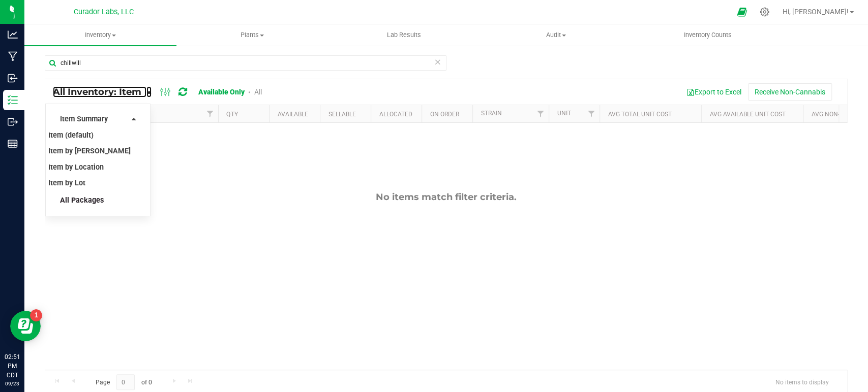  I want to click on span: Item Summary, so click(84, 119).